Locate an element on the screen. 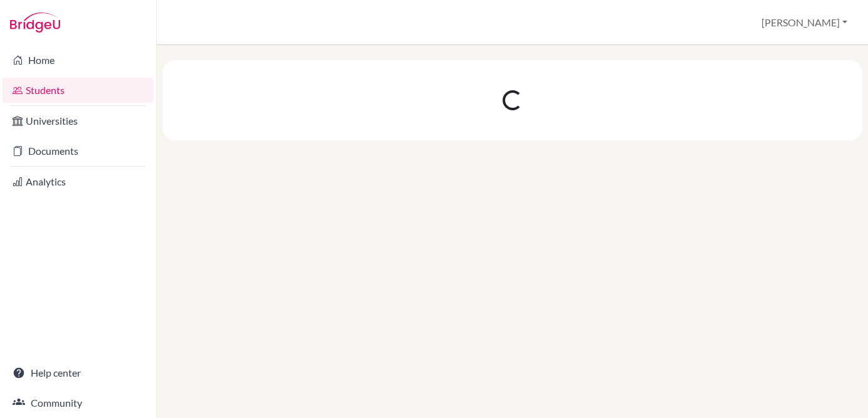 The height and width of the screenshot is (418, 868). a: Universities is located at coordinates (78, 121).